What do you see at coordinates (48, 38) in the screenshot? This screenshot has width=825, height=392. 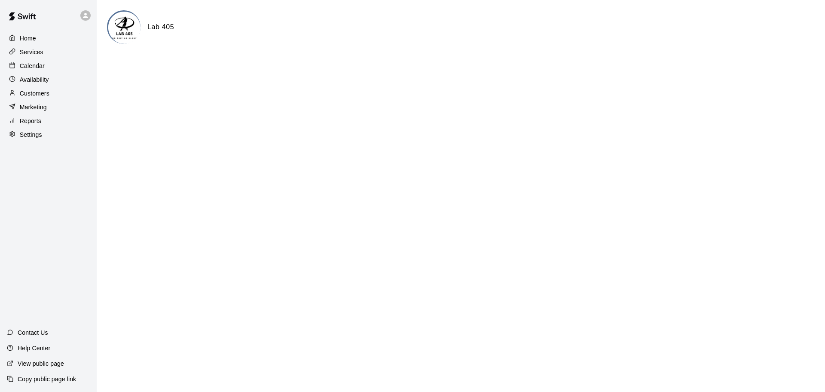 I see `a: Home` at bounding box center [48, 38].